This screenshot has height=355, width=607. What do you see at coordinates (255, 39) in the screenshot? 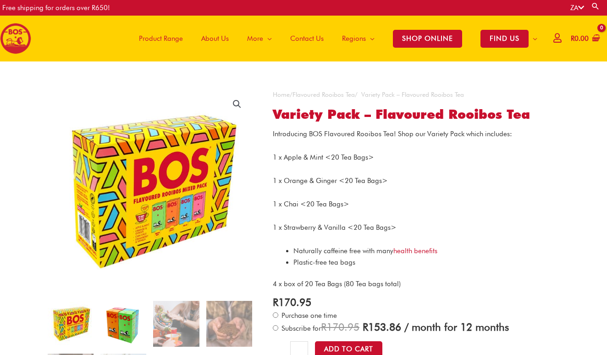
I see `span: More` at bounding box center [255, 39].